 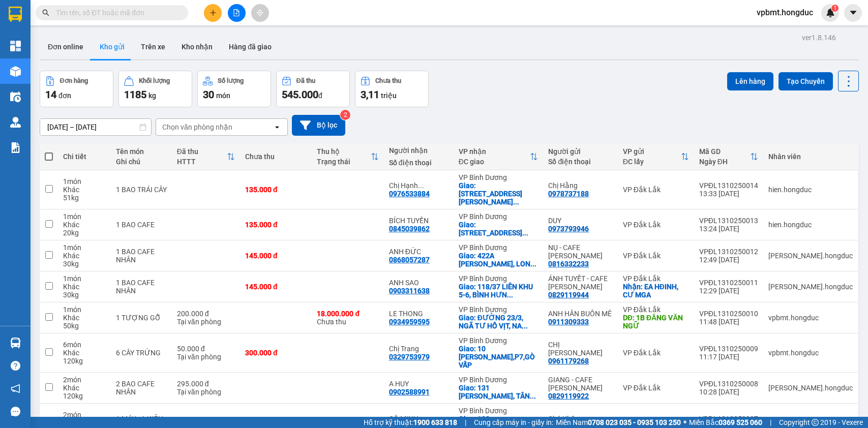 What do you see at coordinates (853, 13) in the screenshot?
I see `span: caret-down` at bounding box center [853, 13].